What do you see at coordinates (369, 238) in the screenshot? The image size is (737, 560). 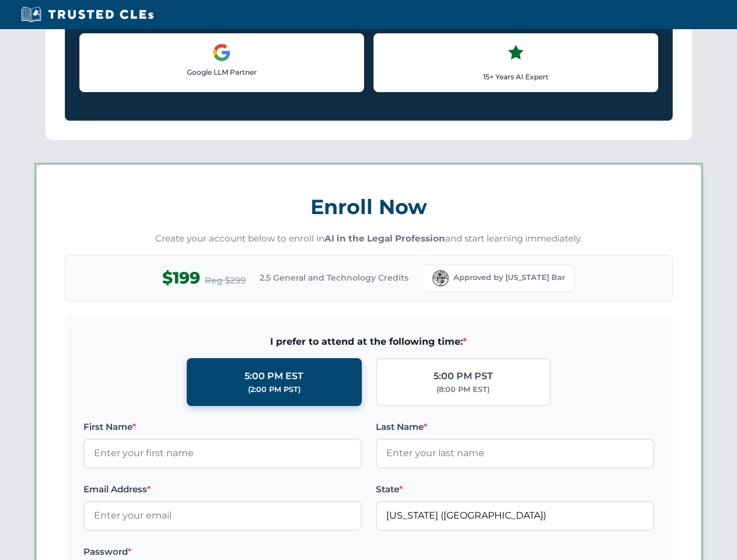 I see `p: Create your account below to enroll in and start learning immediately.` at bounding box center [369, 238].